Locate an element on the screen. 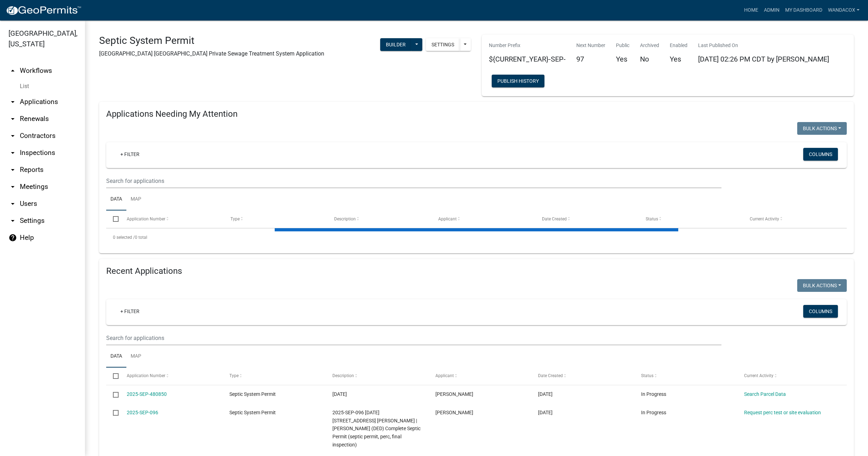 This screenshot has height=456, width=868. a: 2025-SEP-096 is located at coordinates (142, 412).